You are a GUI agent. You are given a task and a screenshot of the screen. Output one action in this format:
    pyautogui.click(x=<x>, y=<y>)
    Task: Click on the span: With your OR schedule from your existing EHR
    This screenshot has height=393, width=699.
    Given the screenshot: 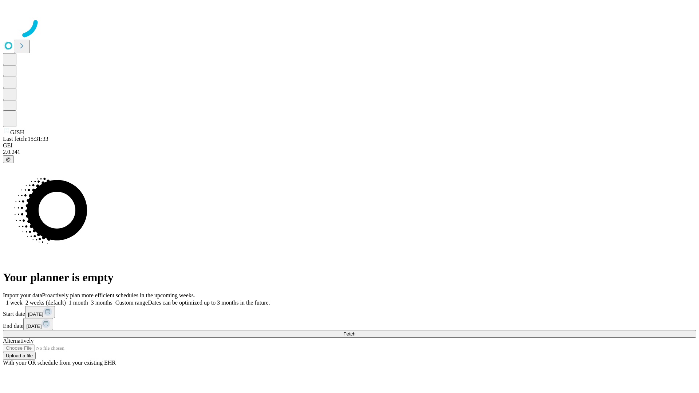 What is the action you would take?
    pyautogui.click(x=59, y=362)
    